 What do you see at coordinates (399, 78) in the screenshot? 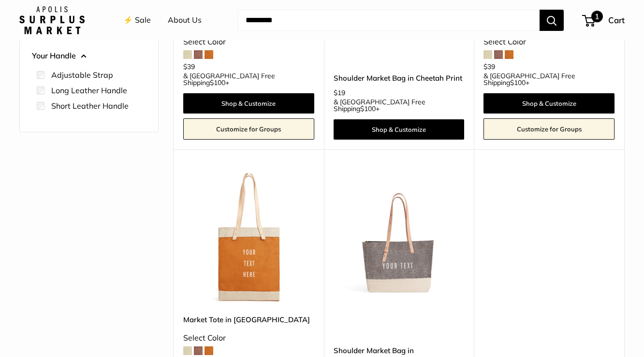
I see `a: Shoulder Market Bag in Cheetah Print` at bounding box center [399, 78].